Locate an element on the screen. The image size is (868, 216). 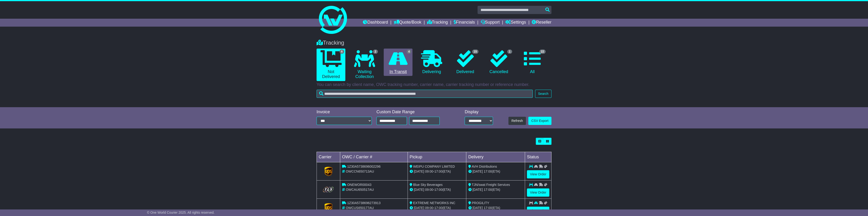
td: OWC / Carrier # is located at coordinates (374, 157).